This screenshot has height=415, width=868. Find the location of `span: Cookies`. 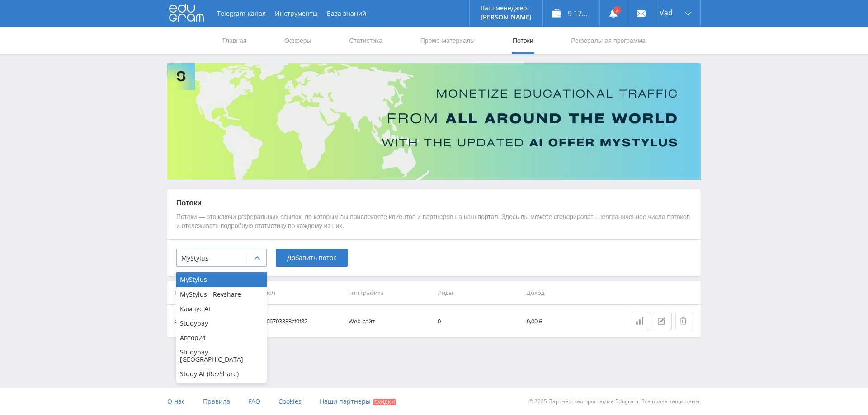

span: Cookies is located at coordinates (290, 401).